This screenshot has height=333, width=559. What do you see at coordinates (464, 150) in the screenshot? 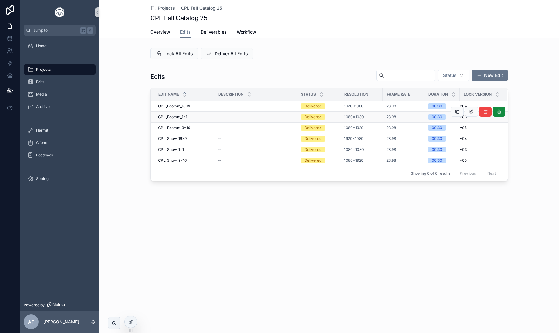
I see `span: v03` at bounding box center [464, 150].